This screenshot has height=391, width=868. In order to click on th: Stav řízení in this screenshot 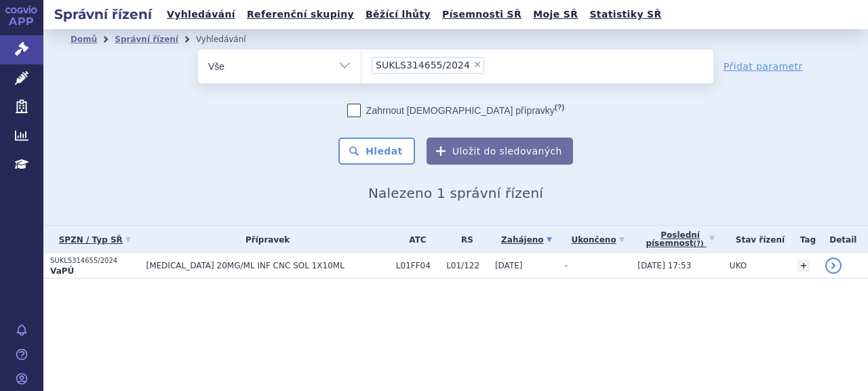, I will do `click(757, 239)`.